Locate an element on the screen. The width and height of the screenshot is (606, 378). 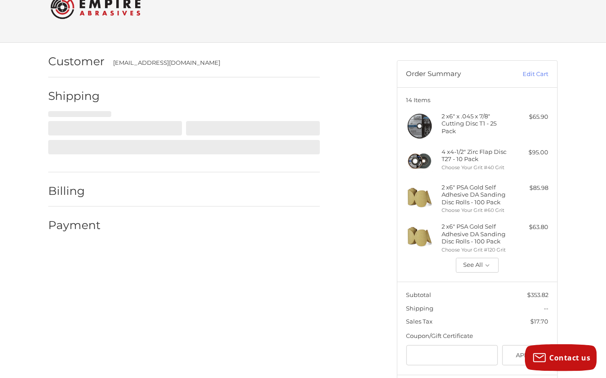
span: Subtotal is located at coordinates (419, 295).